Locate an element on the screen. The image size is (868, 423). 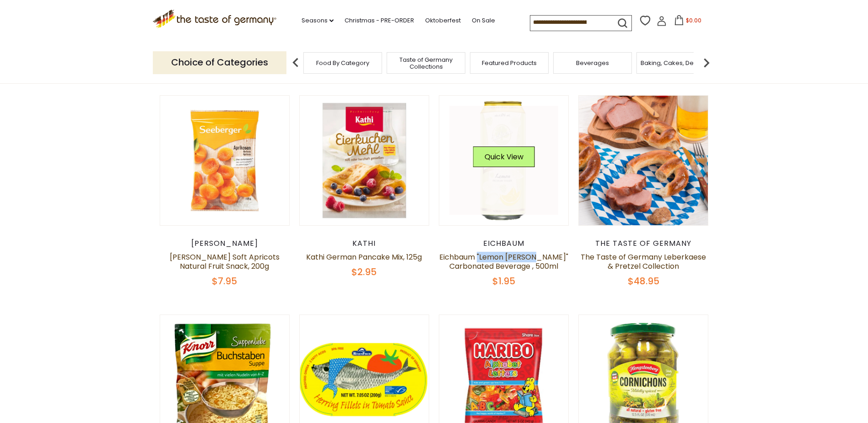
a: Food By Category is located at coordinates (342, 63).